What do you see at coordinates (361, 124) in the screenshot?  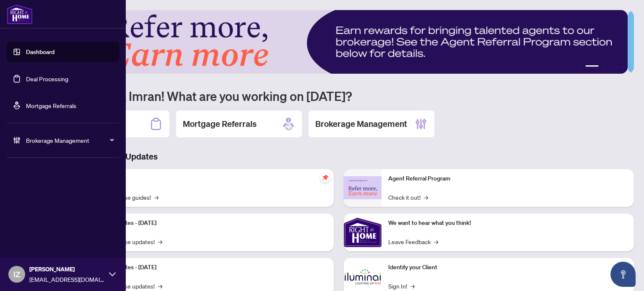 I see `h2: Brokerage Management` at bounding box center [361, 124].